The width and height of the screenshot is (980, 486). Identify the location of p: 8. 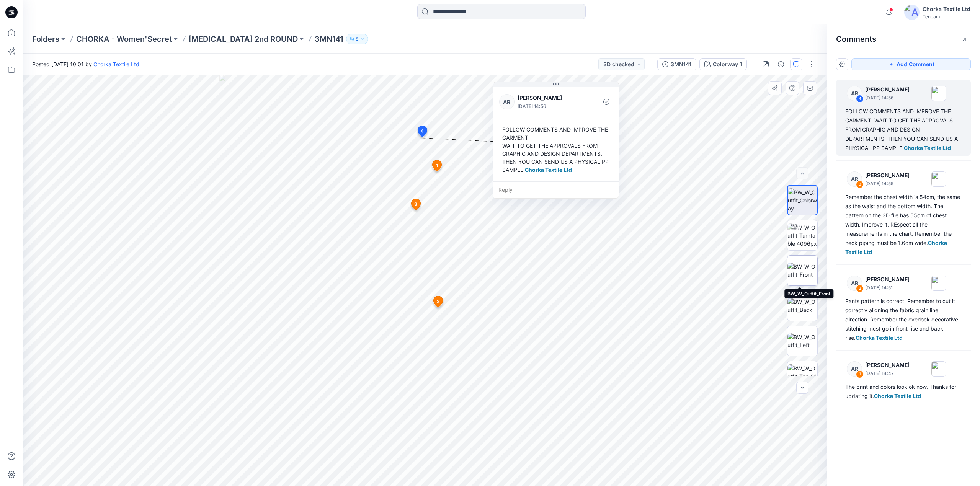
(357, 39).